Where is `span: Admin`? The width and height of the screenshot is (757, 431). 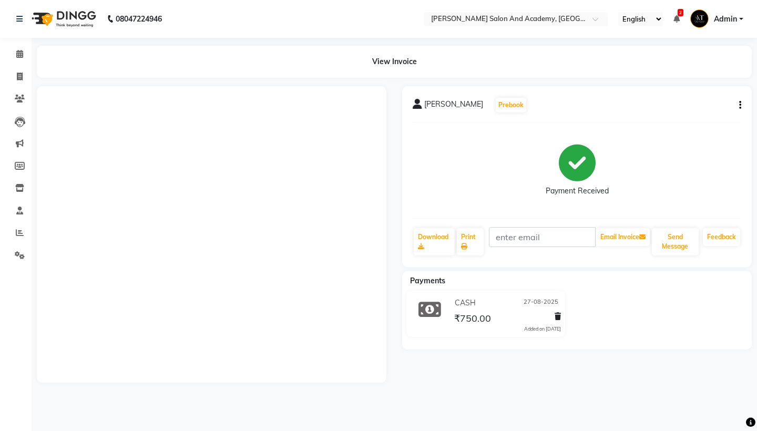
span: Admin is located at coordinates (726, 19).